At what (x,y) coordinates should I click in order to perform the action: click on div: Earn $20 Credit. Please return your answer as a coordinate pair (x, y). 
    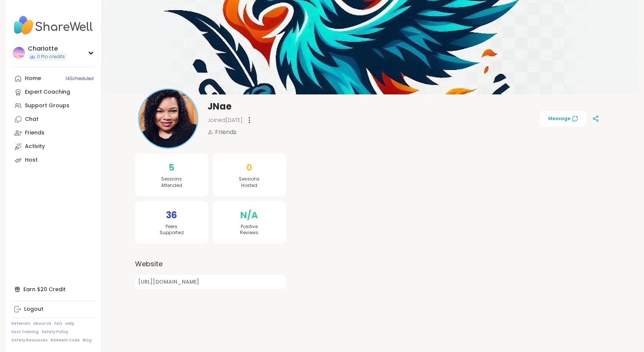
    Looking at the image, I should click on (53, 289).